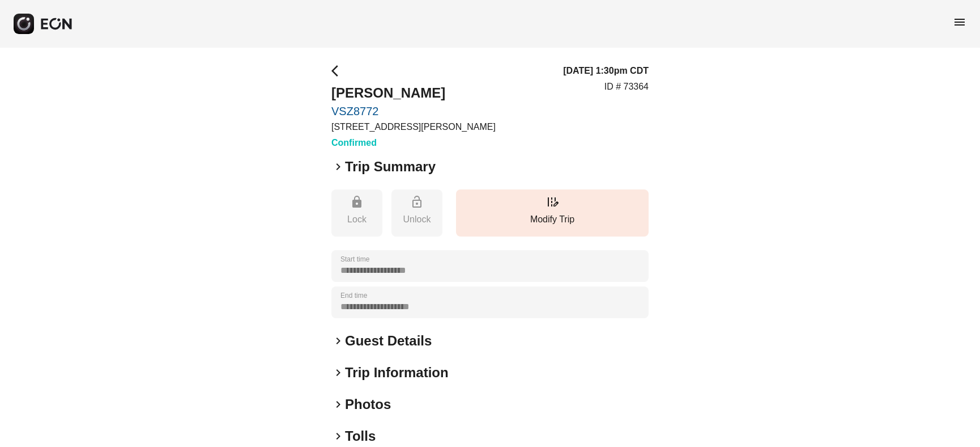 The width and height of the screenshot is (980, 447). Describe the element at coordinates (390, 167) in the screenshot. I see `h2: Trip Summary` at that location.